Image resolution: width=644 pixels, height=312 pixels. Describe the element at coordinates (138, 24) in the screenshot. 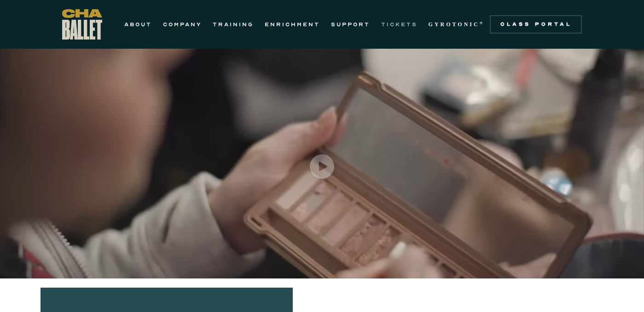

I see `a: ABOUT` at that location.